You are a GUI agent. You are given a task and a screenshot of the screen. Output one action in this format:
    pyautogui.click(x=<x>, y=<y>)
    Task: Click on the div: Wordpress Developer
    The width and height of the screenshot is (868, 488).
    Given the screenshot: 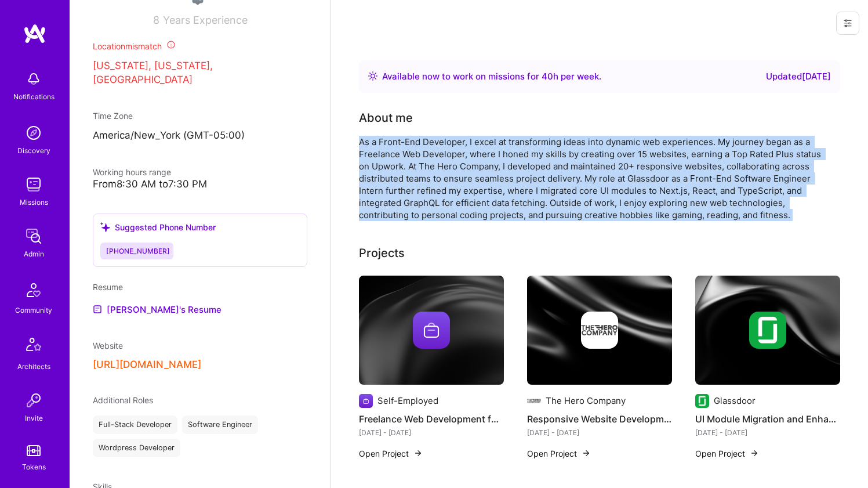 What is the action you would take?
    pyautogui.click(x=136, y=447)
    